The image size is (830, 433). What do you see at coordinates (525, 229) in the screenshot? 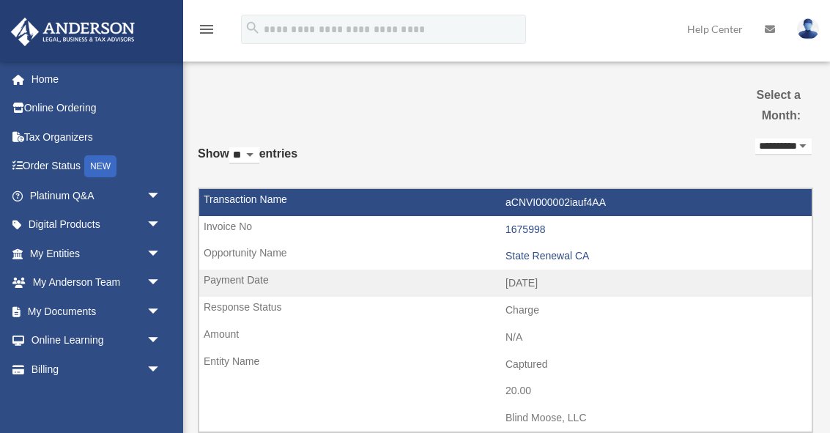
I see `a: 1675998` at bounding box center [525, 229].